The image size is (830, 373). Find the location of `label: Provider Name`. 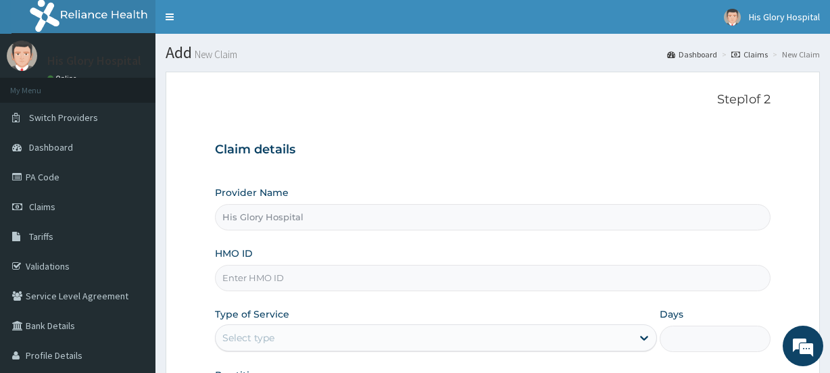

label: Provider Name is located at coordinates (252, 193).